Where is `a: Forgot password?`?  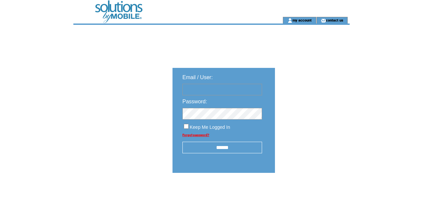 a: Forgot password? is located at coordinates (196, 135).